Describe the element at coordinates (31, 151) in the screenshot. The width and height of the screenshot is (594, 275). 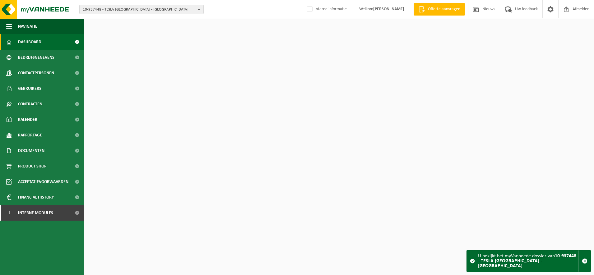
I see `span: Documenten` at that location.